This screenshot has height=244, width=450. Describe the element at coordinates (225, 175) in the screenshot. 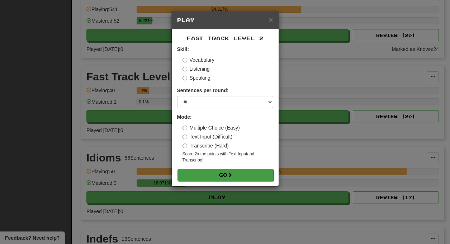

I see `button: Go` at that location.